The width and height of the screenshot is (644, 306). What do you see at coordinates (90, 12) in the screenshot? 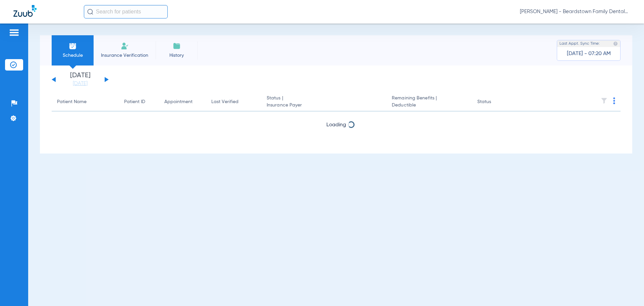
I see `img: Search Icon` at bounding box center [90, 12].